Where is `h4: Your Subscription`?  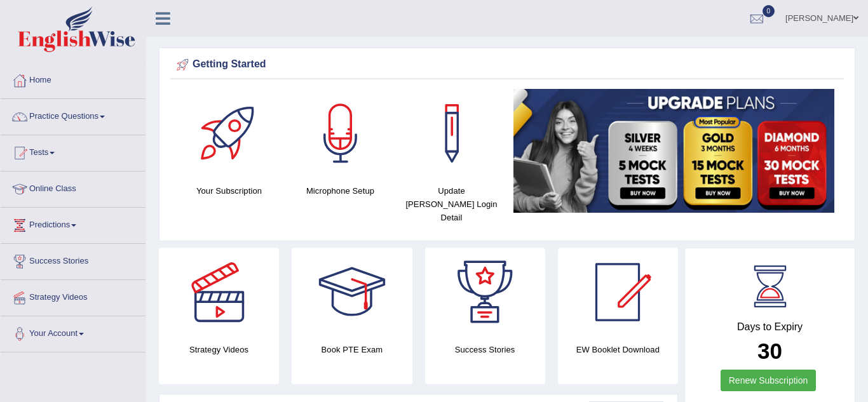 h4: Your Subscription is located at coordinates (229, 190).